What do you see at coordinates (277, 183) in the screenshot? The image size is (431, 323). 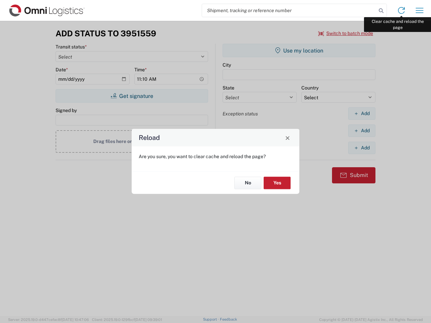 I see `button: Yes` at bounding box center [277, 183].